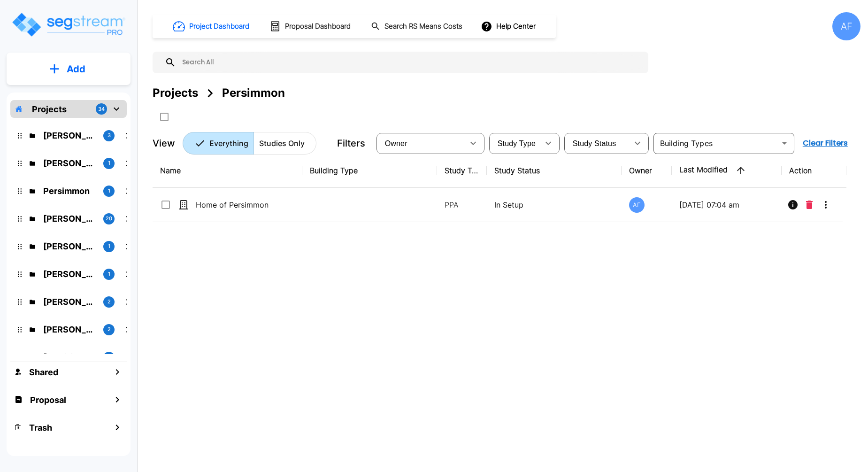 This screenshot has height=472, width=868. I want to click on th: Action, so click(814, 170).